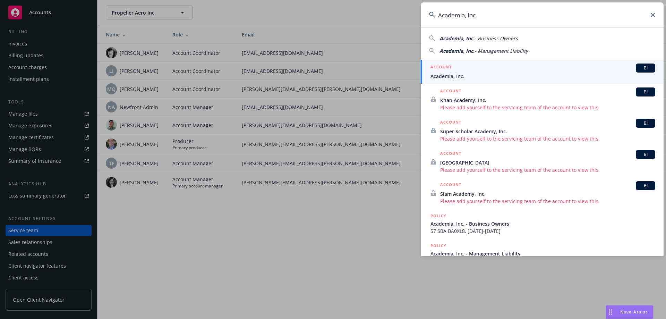 Image resolution: width=666 pixels, height=319 pixels. I want to click on span: Slam Academy, Inc., so click(547, 193).